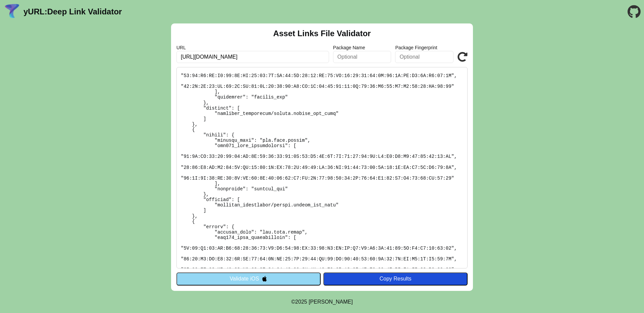  I want to click on button: Validate iOS, so click(249, 279).